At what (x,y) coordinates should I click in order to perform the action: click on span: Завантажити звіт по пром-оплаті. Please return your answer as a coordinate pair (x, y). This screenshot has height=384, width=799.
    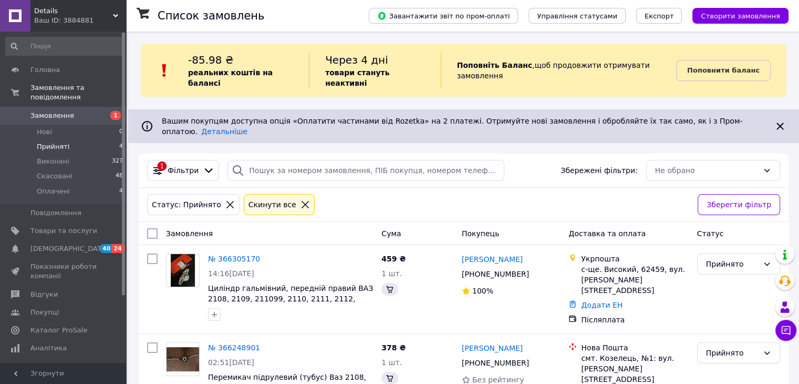
    Looking at the image, I should click on (443, 16).